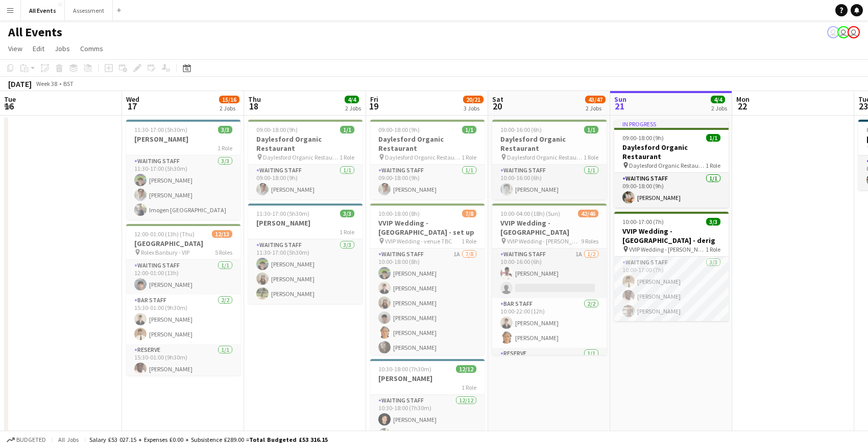 This screenshot has height=448, width=868. Describe the element at coordinates (352, 100) in the screenshot. I see `span: 4/4` at that location.